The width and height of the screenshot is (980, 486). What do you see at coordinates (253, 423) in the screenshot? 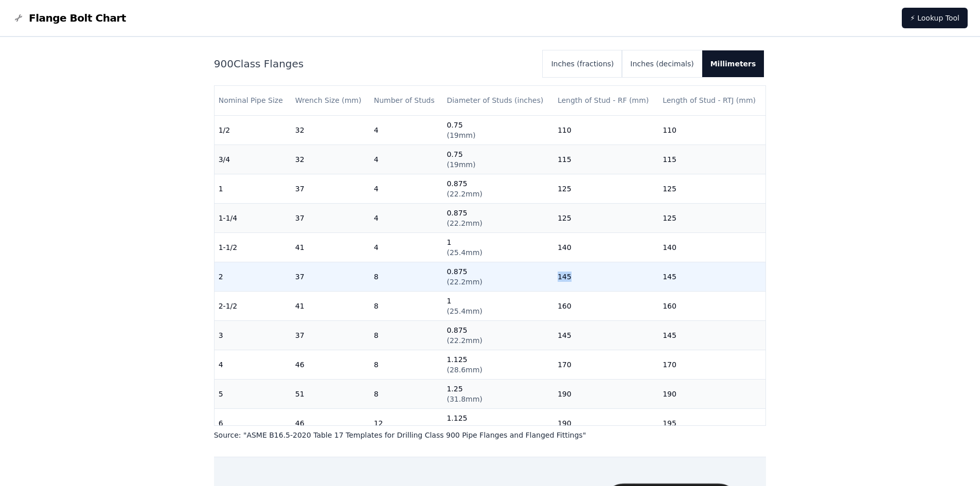
I see `td: 6` at bounding box center [253, 423].